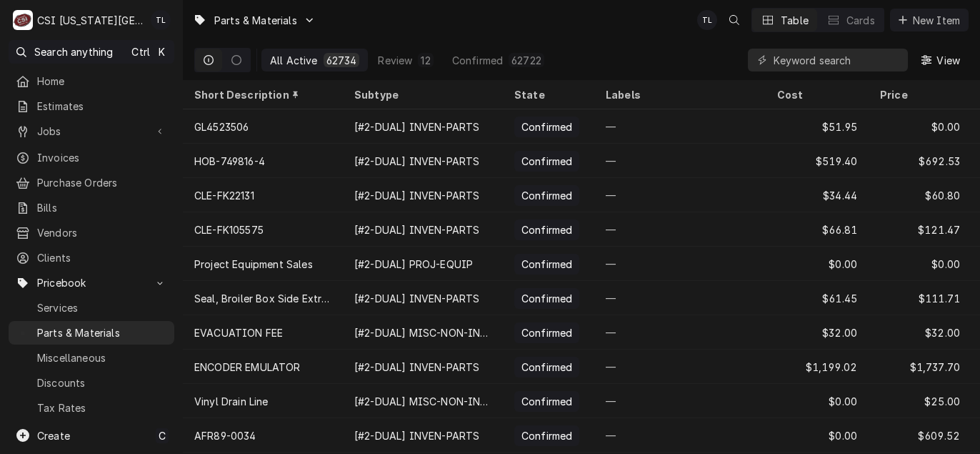 The height and width of the screenshot is (454, 980). Describe the element at coordinates (103, 408) in the screenshot. I see `span: Tax Rates` at that location.